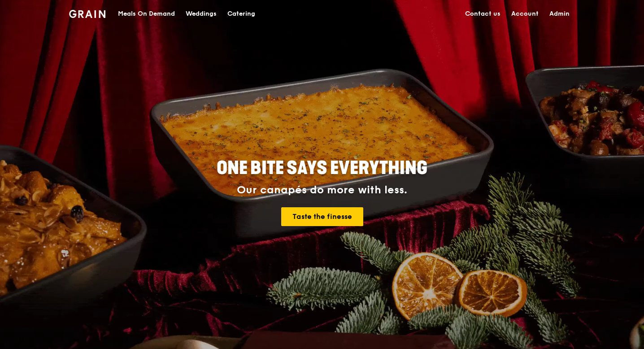 This screenshot has width=644, height=349. What do you see at coordinates (322, 216) in the screenshot?
I see `a: Taste the finesse` at bounding box center [322, 216].